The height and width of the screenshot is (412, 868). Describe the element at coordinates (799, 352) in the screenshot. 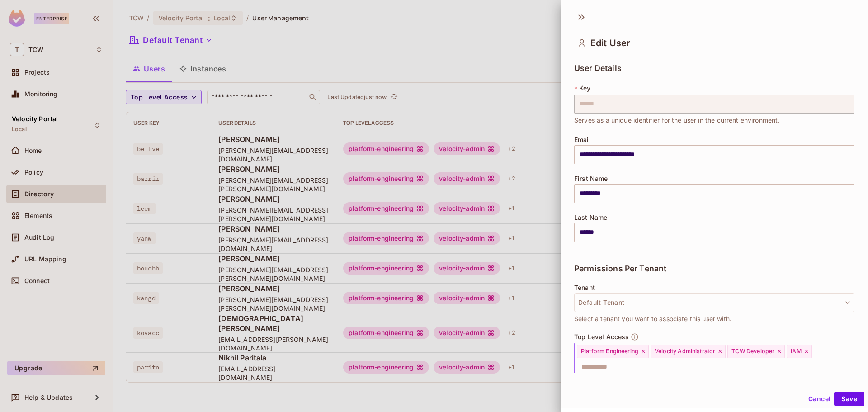

I see `div: IAM` at that location.